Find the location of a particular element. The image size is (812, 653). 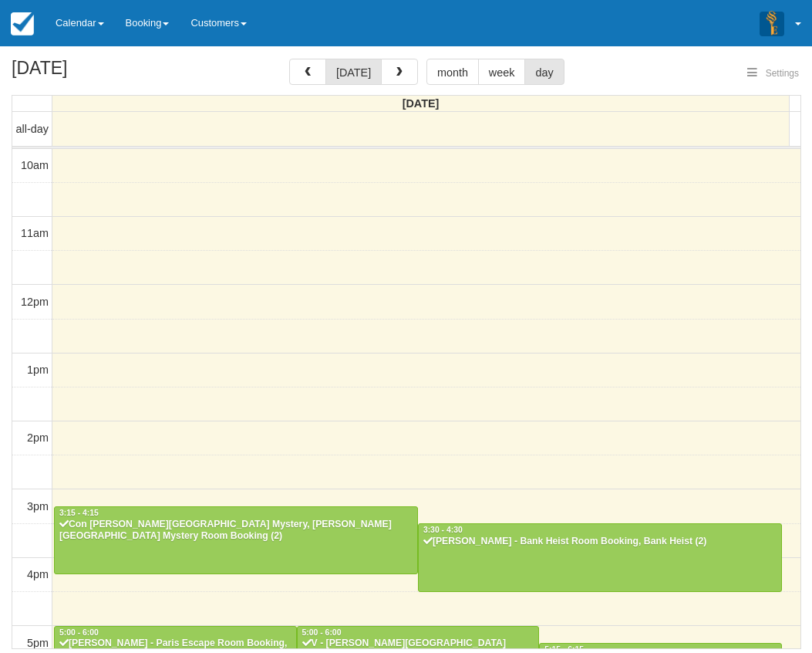

span: 4pm is located at coordinates (38, 574).